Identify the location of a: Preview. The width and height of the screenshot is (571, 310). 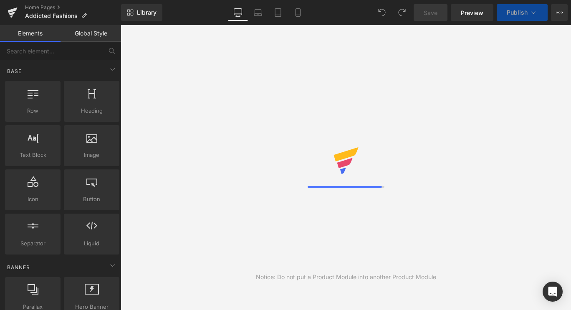
(472, 13).